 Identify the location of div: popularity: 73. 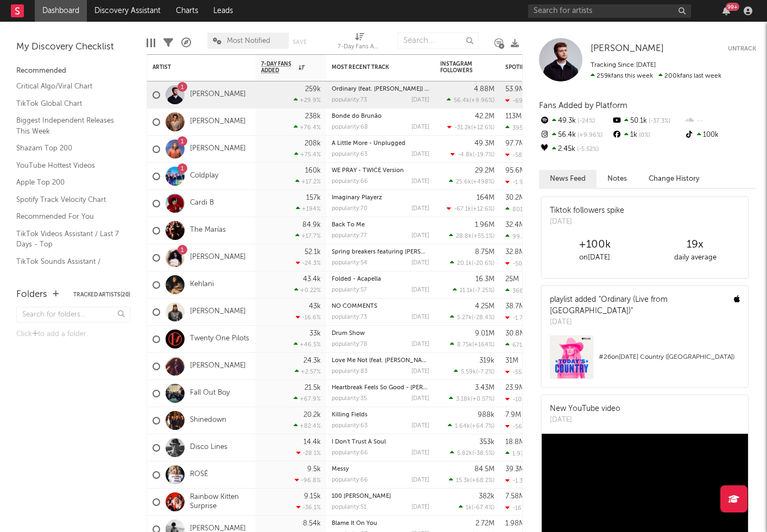
(349, 100).